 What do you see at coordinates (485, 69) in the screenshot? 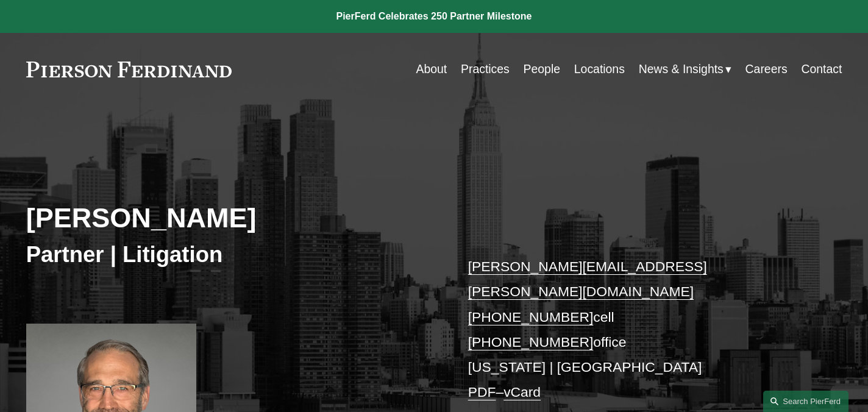
I see `a: Practices` at bounding box center [485, 69].